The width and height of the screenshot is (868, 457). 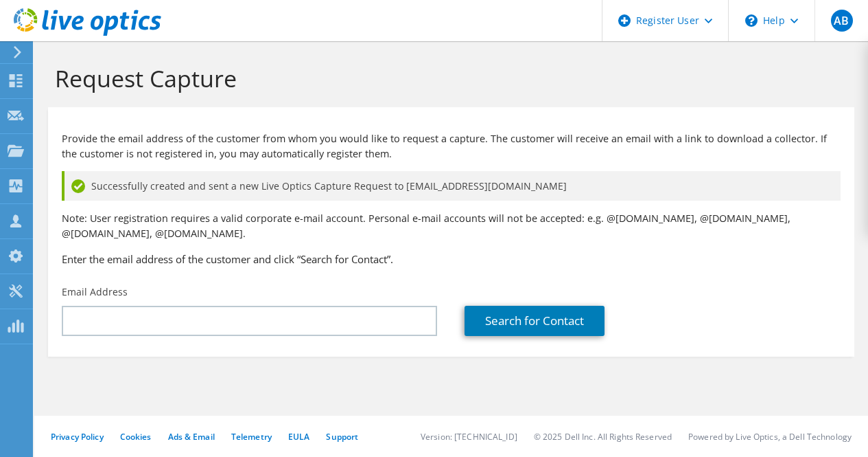 I want to click on span: AB, so click(x=842, y=21).